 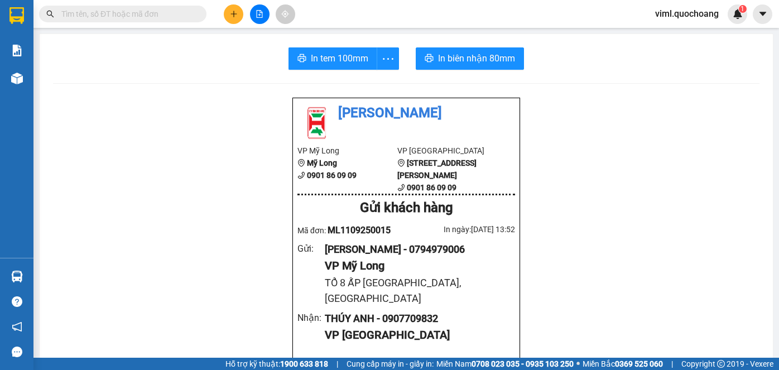 What do you see at coordinates (359, 230) in the screenshot?
I see `span: ML1109250015` at bounding box center [359, 230].